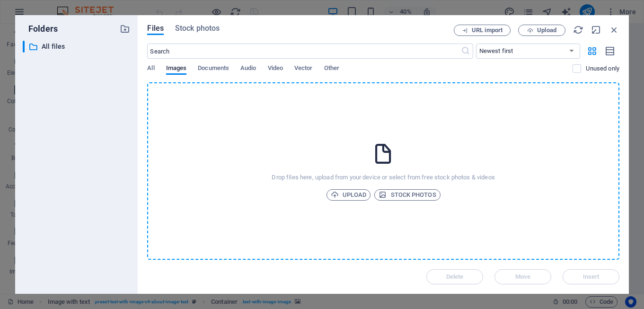 This screenshot has height=309, width=644. I want to click on p: Folders, so click(40, 29).